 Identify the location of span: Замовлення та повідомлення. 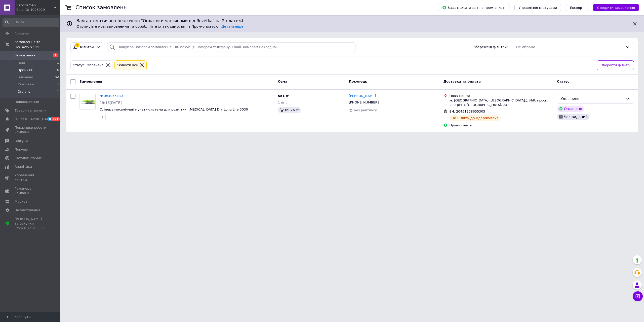
(37, 44).